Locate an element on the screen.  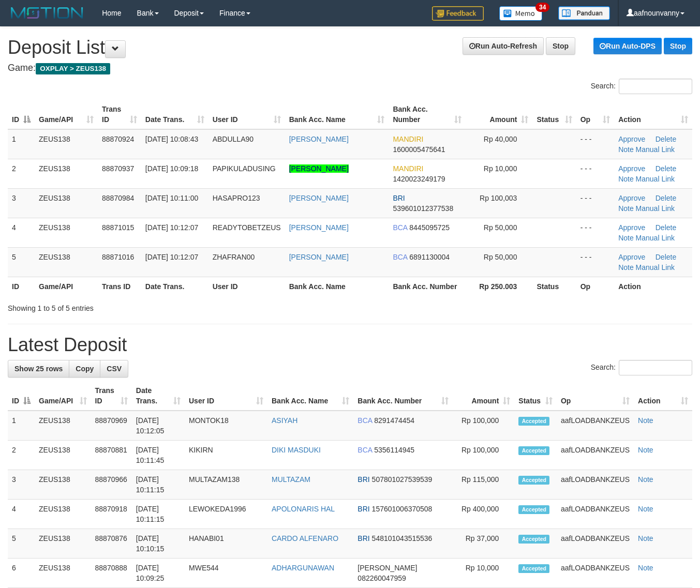
td: 5 is located at coordinates (21, 261).